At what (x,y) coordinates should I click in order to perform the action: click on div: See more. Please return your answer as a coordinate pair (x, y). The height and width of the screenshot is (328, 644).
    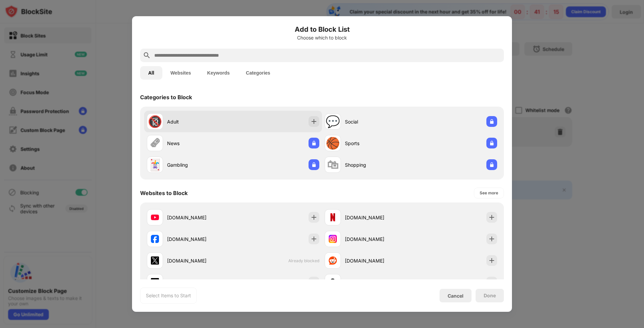
    Looking at the image, I should click on (489, 193).